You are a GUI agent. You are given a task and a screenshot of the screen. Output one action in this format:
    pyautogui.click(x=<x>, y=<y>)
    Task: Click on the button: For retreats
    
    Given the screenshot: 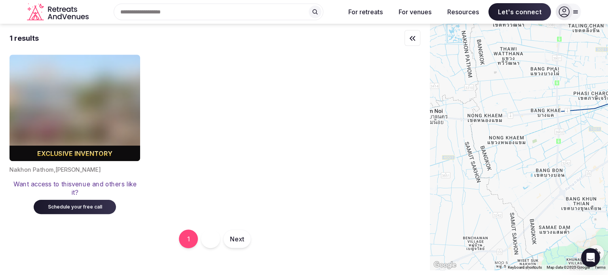 What is the action you would take?
    pyautogui.click(x=365, y=12)
    